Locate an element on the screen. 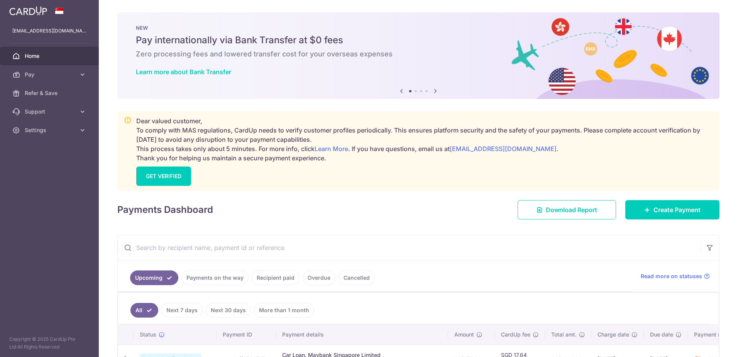 Image resolution: width=738 pixels, height=357 pixels. span: Pay is located at coordinates (50, 75).